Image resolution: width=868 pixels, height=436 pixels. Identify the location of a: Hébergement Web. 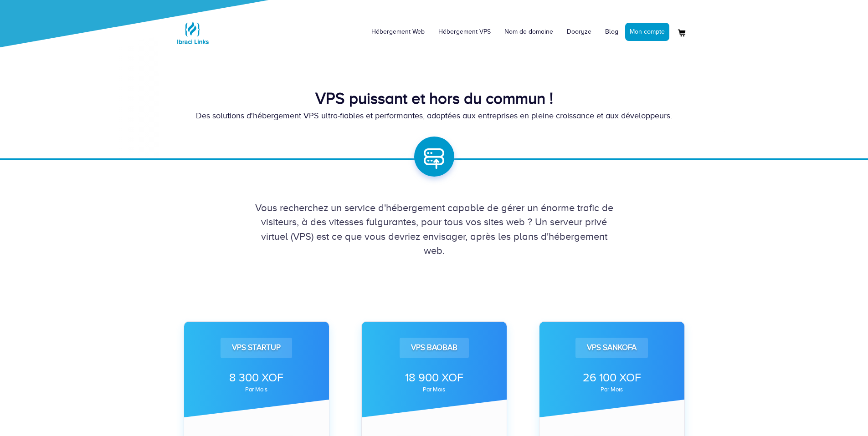
(397, 32).